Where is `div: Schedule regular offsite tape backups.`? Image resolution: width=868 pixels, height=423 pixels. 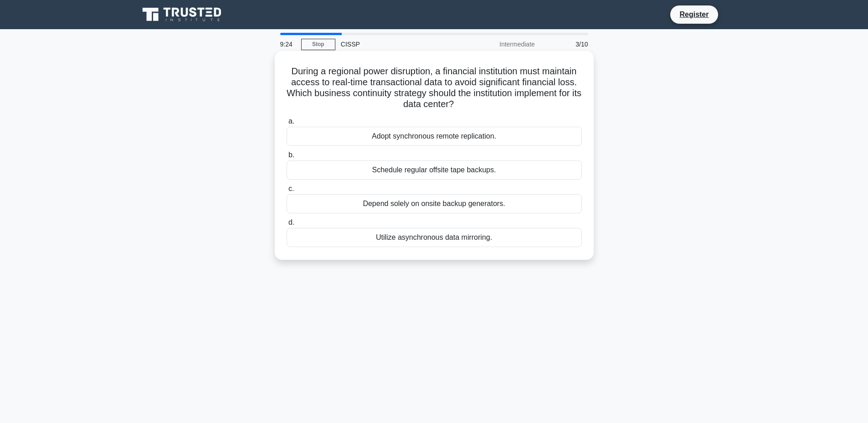
div: Schedule regular offsite tape backups. is located at coordinates (434, 170).